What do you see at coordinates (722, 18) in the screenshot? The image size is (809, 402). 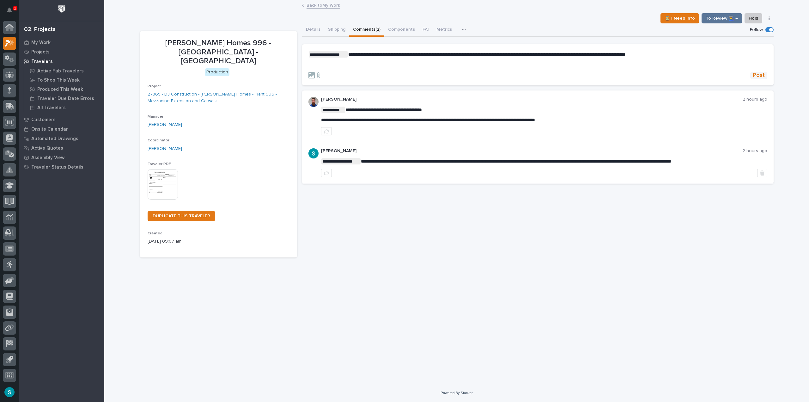 I see `button: To Review 👨‍🏭 →` at bounding box center [722, 18].